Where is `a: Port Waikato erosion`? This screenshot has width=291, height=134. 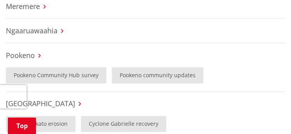 a: Port Waikato erosion is located at coordinates (41, 123).